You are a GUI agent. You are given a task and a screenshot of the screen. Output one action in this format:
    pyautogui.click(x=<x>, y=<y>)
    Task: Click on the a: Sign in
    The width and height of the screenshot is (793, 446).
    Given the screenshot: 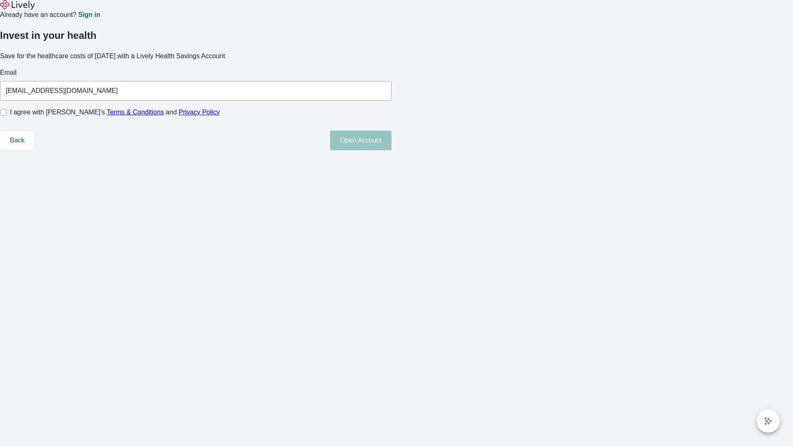 What is the action you would take?
    pyautogui.click(x=89, y=15)
    